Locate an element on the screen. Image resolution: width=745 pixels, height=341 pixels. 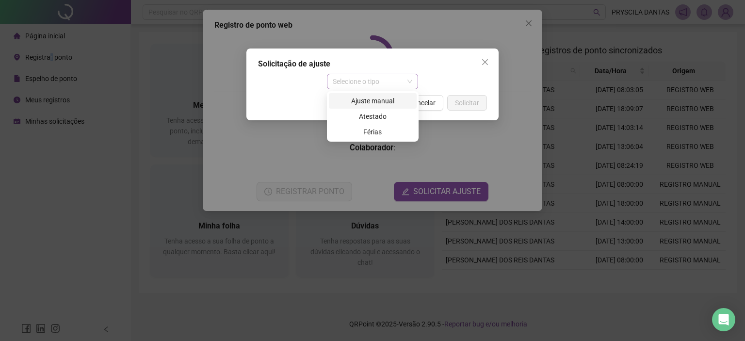
span: close is located at coordinates (485, 62).